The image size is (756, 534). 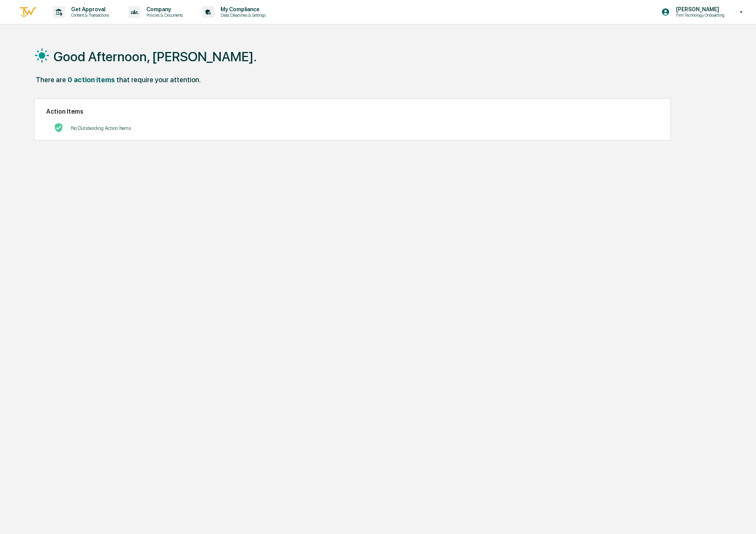 I want to click on p: Firm Technology Onboarding, so click(x=699, y=15).